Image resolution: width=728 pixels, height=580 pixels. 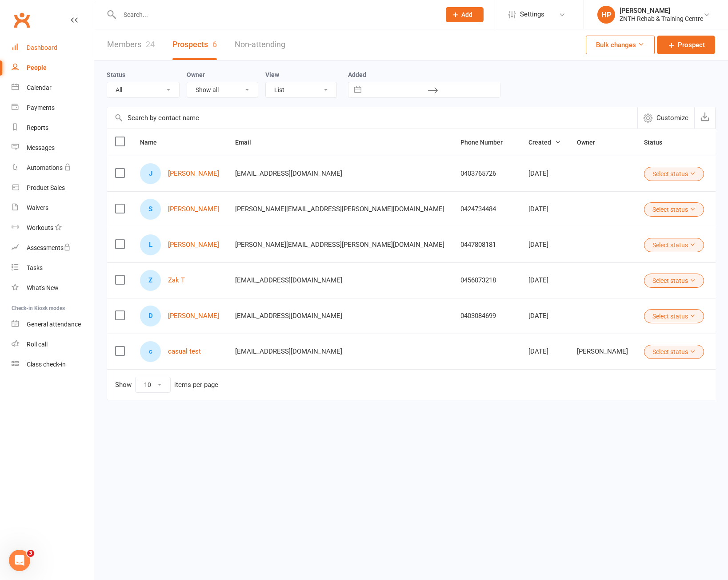 What do you see at coordinates (591, 142) in the screenshot?
I see `span: Owner` at bounding box center [591, 142].